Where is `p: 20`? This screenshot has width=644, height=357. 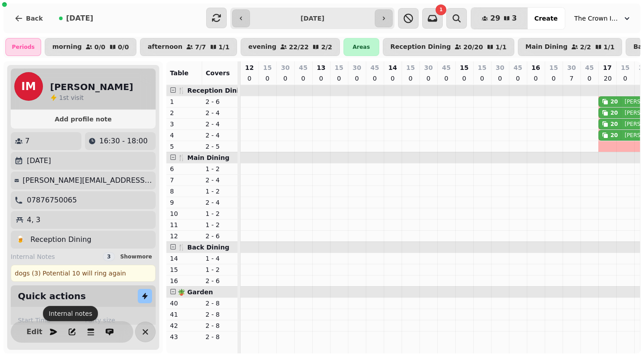
p: 20 is located at coordinates (607, 78).